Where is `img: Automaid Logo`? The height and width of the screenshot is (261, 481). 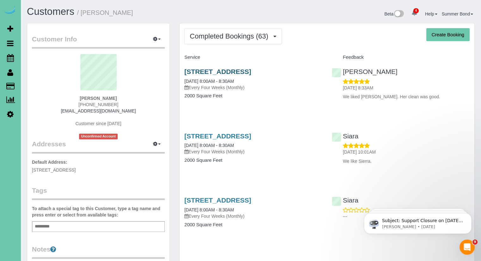
img: Automaid Logo is located at coordinates (10, 11).